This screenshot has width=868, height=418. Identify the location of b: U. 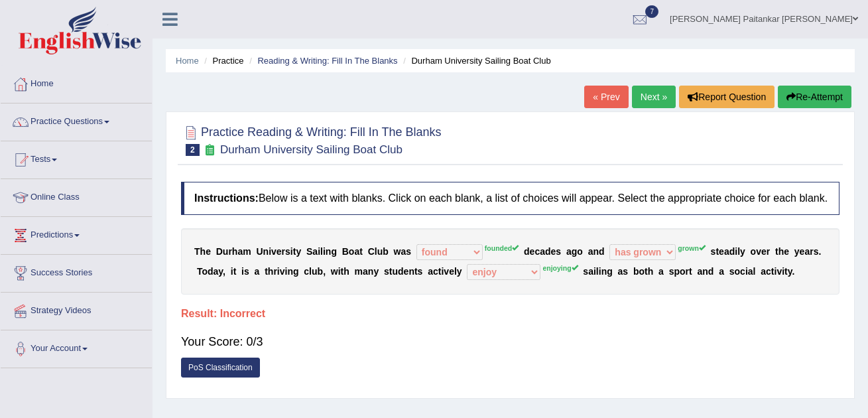
(259, 251).